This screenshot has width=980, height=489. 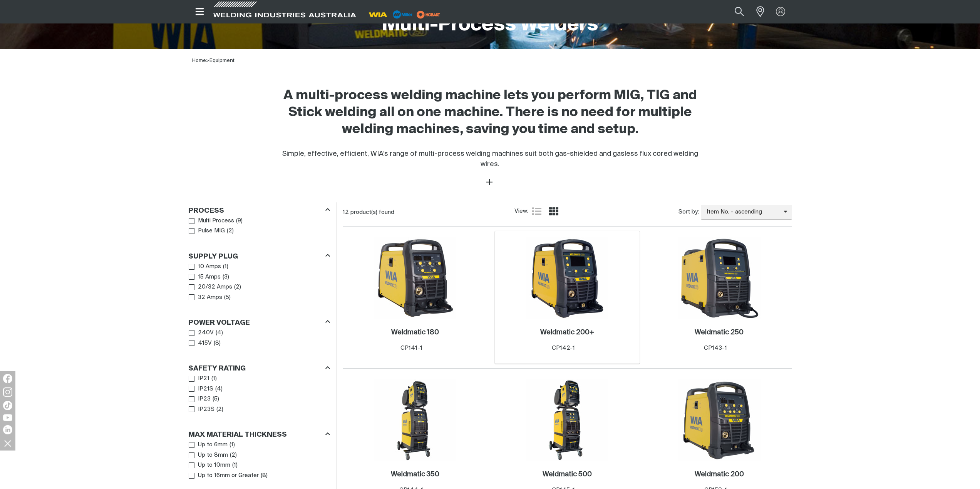 I want to click on ul: Supply Plug, so click(x=259, y=282).